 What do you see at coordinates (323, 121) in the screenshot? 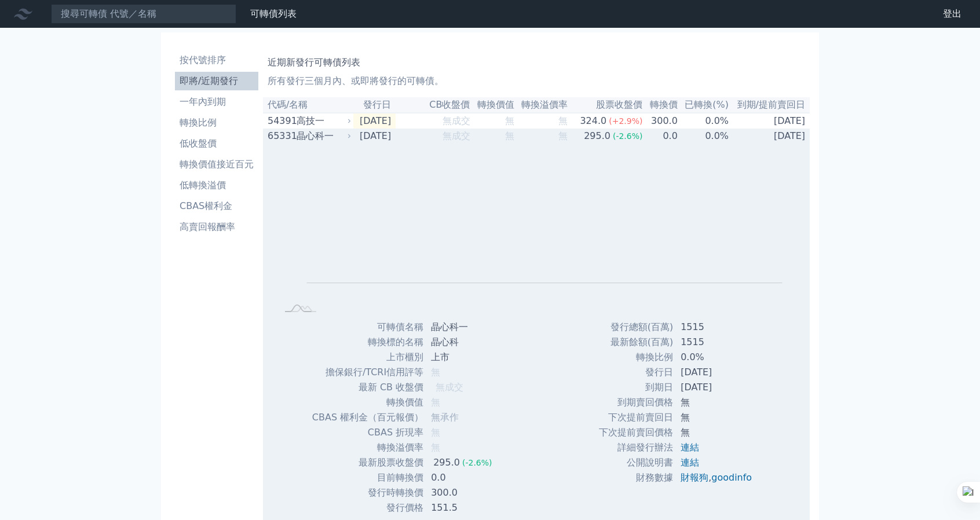
I see `div: 高技一` at bounding box center [323, 121].